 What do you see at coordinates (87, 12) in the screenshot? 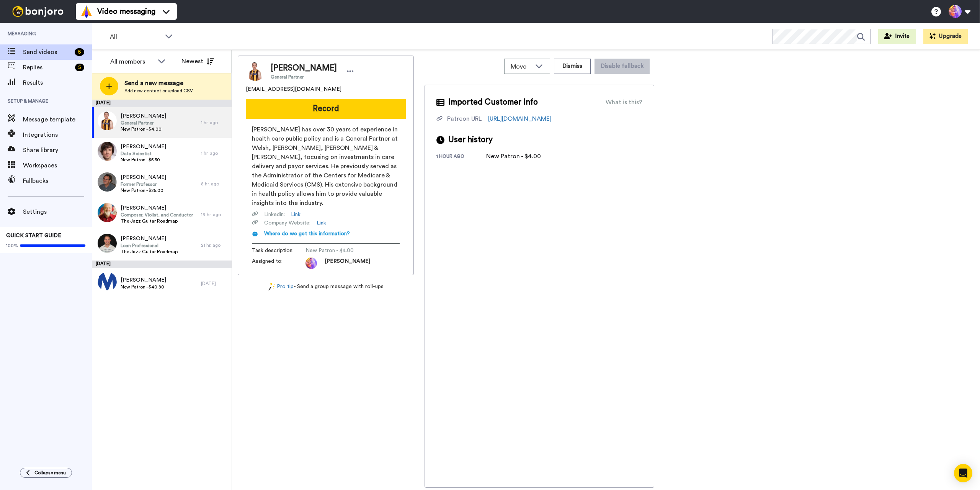
I see `img: vm-color.svg` at bounding box center [87, 12].